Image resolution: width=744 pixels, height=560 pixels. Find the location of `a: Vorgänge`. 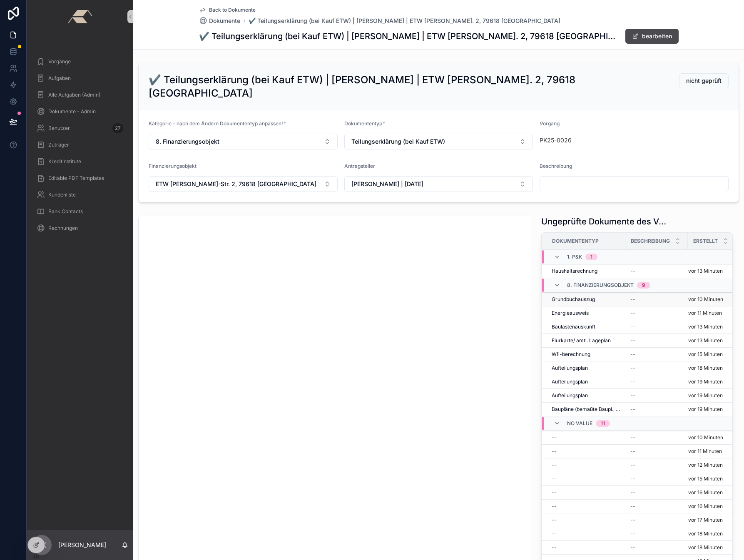

a: Vorgänge is located at coordinates (80, 61).